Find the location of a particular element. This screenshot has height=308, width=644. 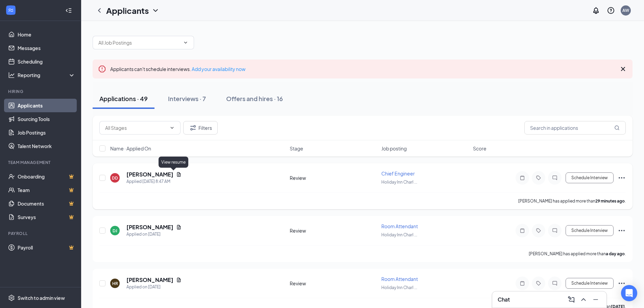

svg: ComposeMessage is located at coordinates (572, 299).